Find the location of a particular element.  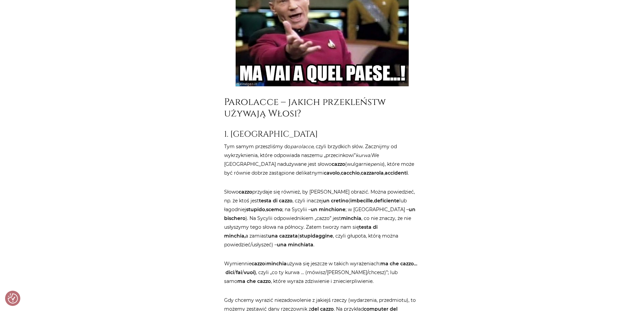

h2: Parolacce – jakich przekleństw używają Włosi? is located at coordinates (322, 108).